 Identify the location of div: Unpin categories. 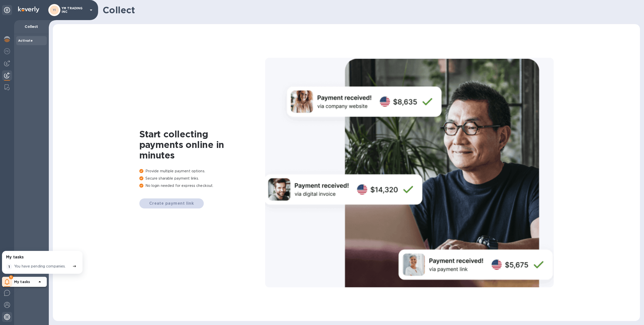
(7, 10).